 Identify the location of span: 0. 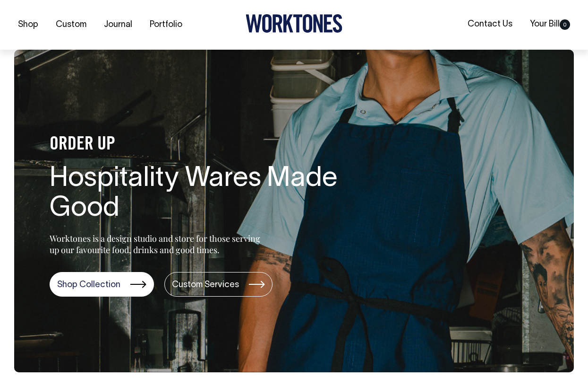
(565, 24).